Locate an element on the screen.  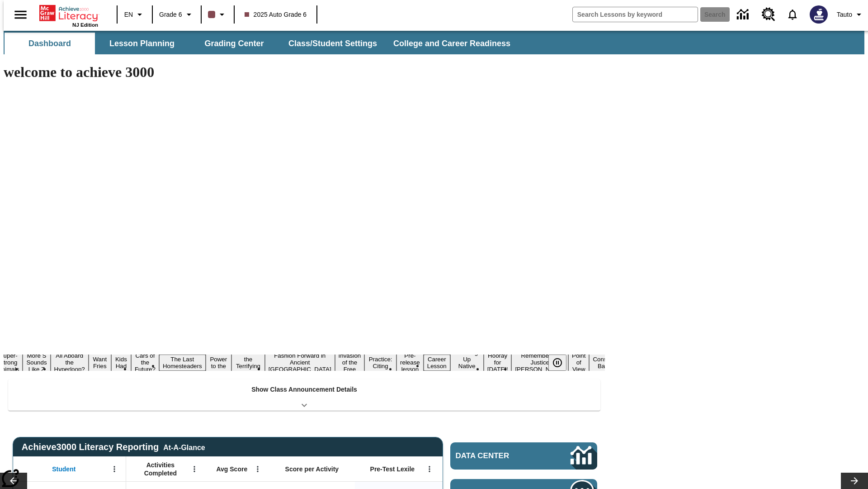
button: Slide 16 Hooray for Constitution Day! is located at coordinates (498, 362).